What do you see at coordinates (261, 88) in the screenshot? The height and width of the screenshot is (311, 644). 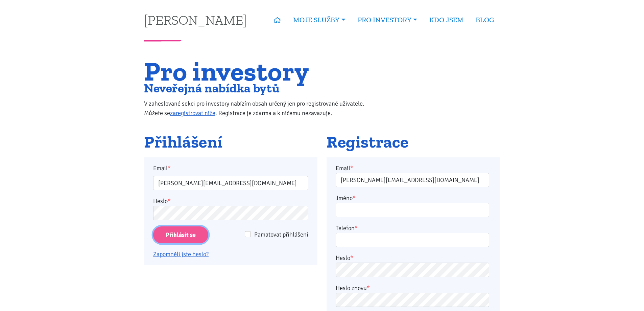 I see `h2: Neveřejná nabídka bytů` at bounding box center [261, 88].